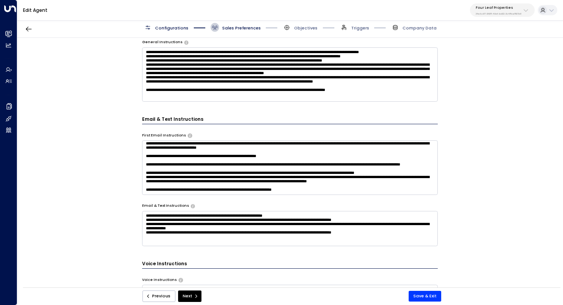 Image resolution: width=563 pixels, height=305 pixels. What do you see at coordinates (498, 14) in the screenshot?
I see `p: 34e1cd17-0f68-49af-bd32-3c48ce8611d1` at bounding box center [498, 14].